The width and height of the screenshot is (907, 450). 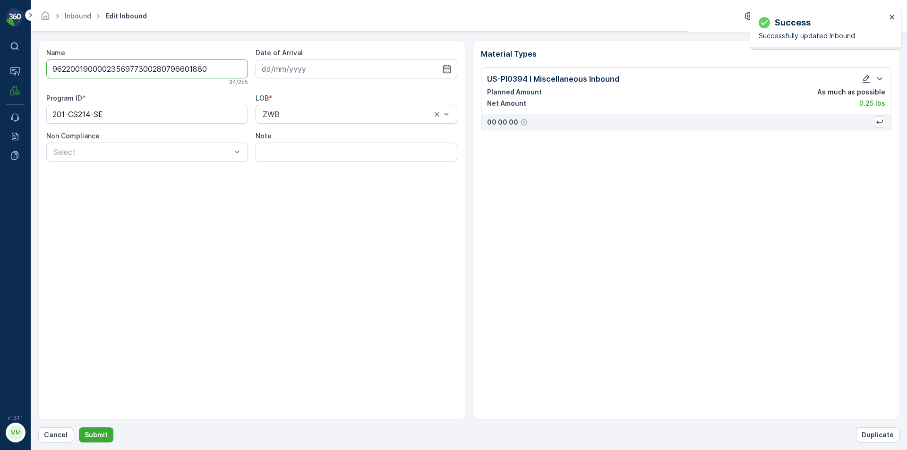 What do you see at coordinates (30, 221) in the screenshot?
I see `span: Net Amount :` at bounding box center [30, 221].